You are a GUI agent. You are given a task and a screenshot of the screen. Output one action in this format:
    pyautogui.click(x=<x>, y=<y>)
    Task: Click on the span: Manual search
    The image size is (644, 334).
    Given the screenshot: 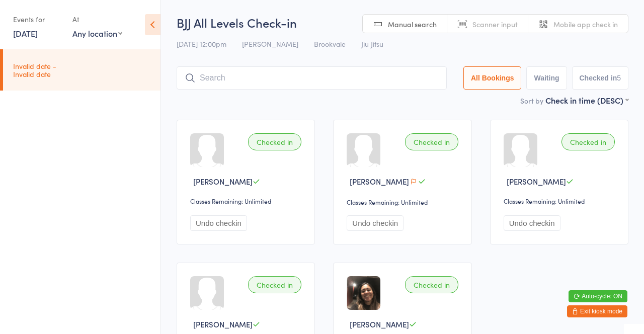 What is the action you would take?
    pyautogui.click(x=412, y=24)
    